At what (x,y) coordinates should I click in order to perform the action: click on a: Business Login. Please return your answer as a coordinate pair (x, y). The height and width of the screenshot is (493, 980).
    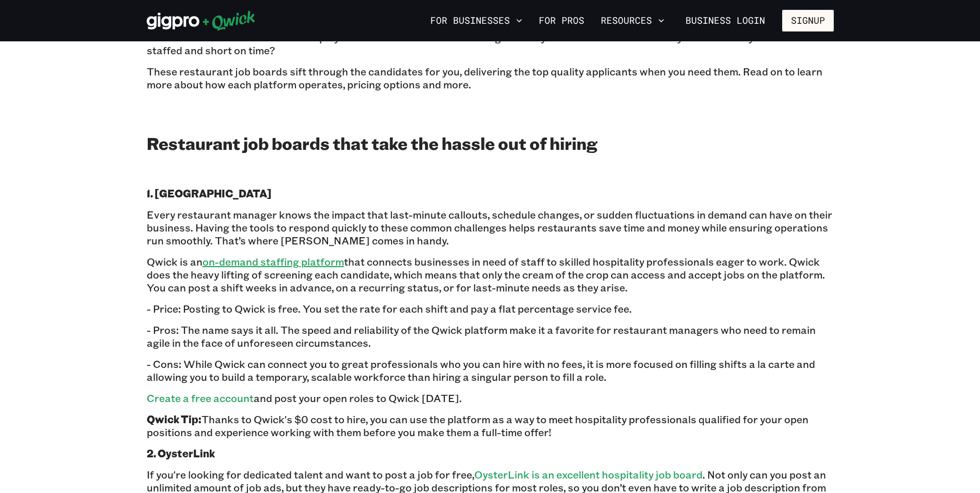
    Looking at the image, I should click on (726, 21).